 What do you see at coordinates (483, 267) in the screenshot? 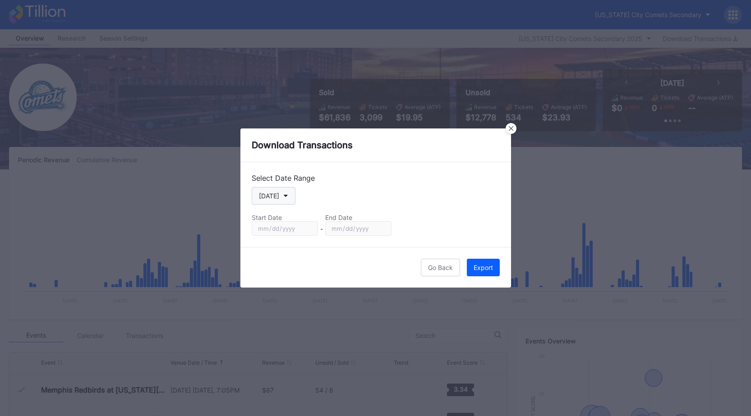
I see `div: Export` at bounding box center [483, 267].